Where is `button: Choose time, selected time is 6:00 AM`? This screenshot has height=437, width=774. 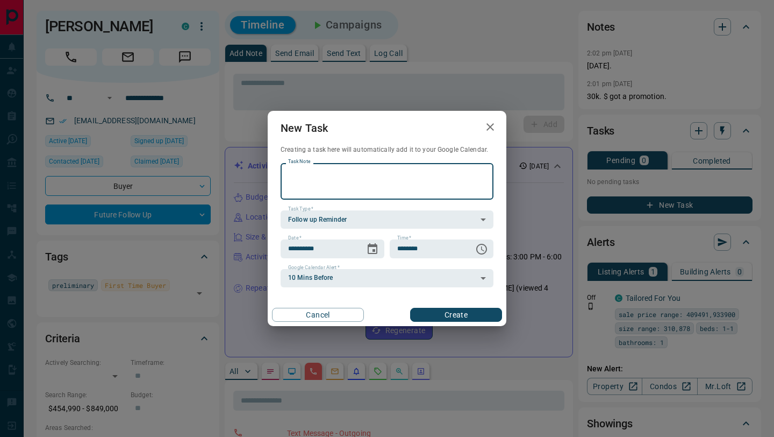 button: Choose time, selected time is 6:00 AM is located at coordinates (482, 249).